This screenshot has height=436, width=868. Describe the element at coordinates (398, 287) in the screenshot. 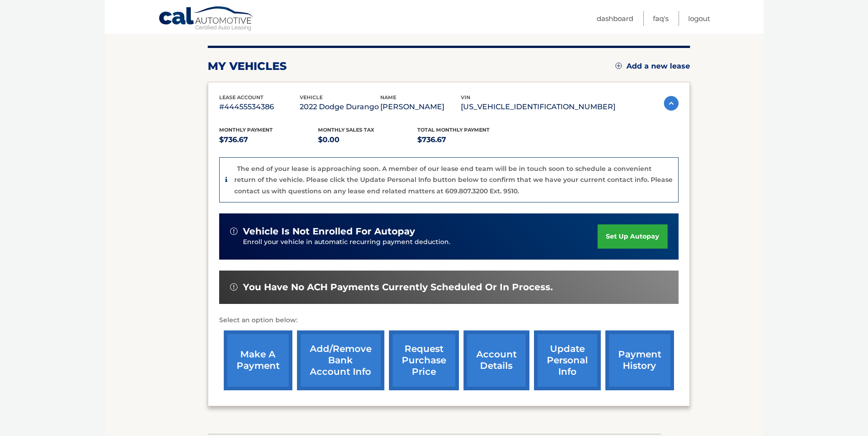

I see `span: You have no ACH payments currently scheduled or in process.` at that location.